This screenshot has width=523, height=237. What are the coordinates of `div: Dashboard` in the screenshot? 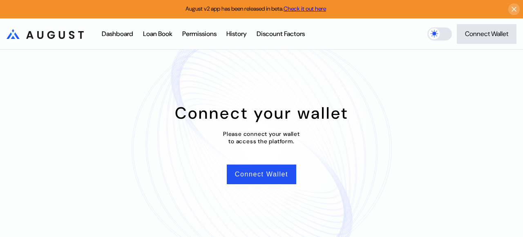 It's located at (117, 34).